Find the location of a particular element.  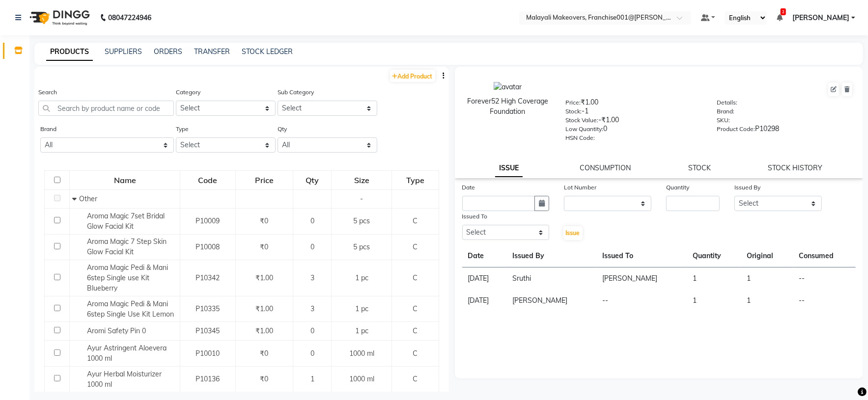

img: avatar is located at coordinates (507, 87).